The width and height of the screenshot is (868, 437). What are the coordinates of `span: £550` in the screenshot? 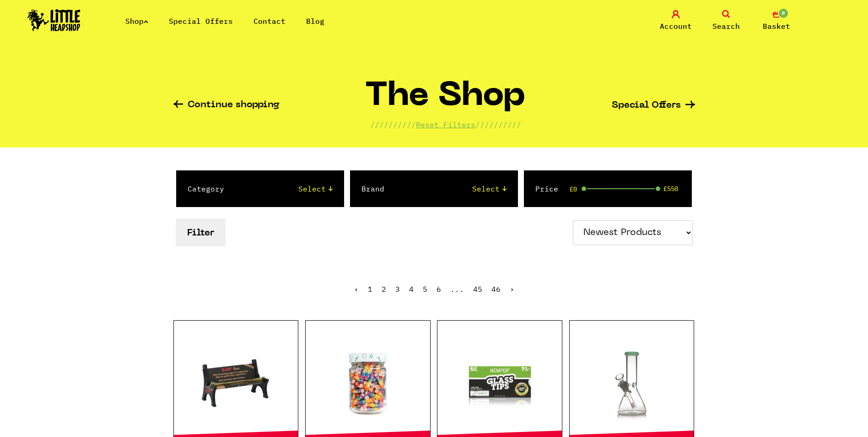 It's located at (671, 189).